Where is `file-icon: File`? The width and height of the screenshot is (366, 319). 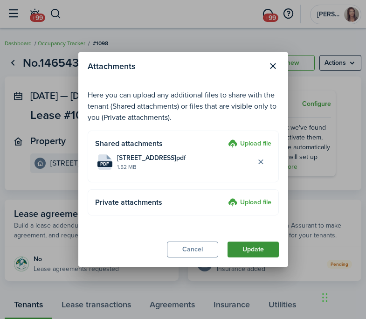 file-icon: File is located at coordinates (105, 162).